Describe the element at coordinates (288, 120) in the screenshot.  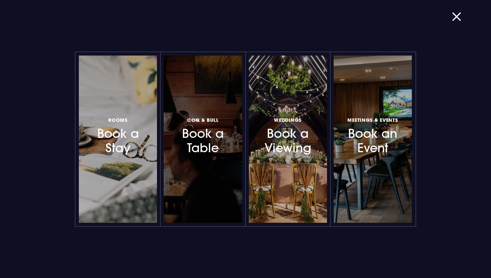
I see `span: Weddings` at that location.